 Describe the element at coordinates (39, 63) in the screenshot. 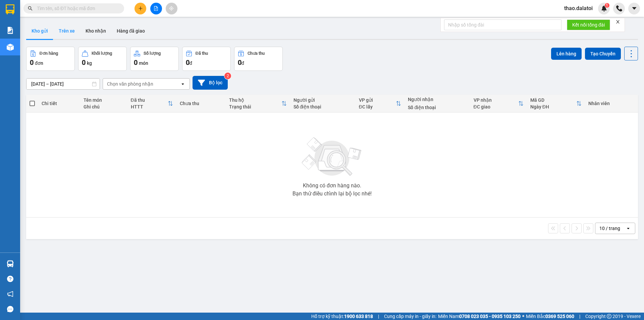

I see `span: đơn` at that location.